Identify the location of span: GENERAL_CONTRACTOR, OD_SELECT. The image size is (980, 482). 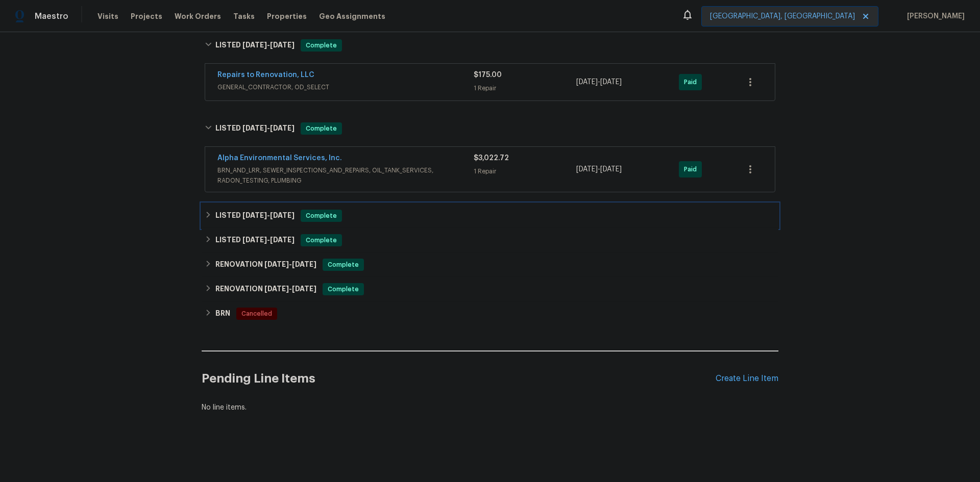
(346, 87).